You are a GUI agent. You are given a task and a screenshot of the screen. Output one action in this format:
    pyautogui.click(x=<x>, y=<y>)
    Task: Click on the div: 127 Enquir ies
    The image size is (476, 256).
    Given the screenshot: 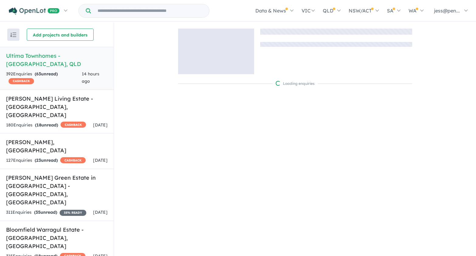 What is the action you would take?
    pyautogui.click(x=46, y=160)
    